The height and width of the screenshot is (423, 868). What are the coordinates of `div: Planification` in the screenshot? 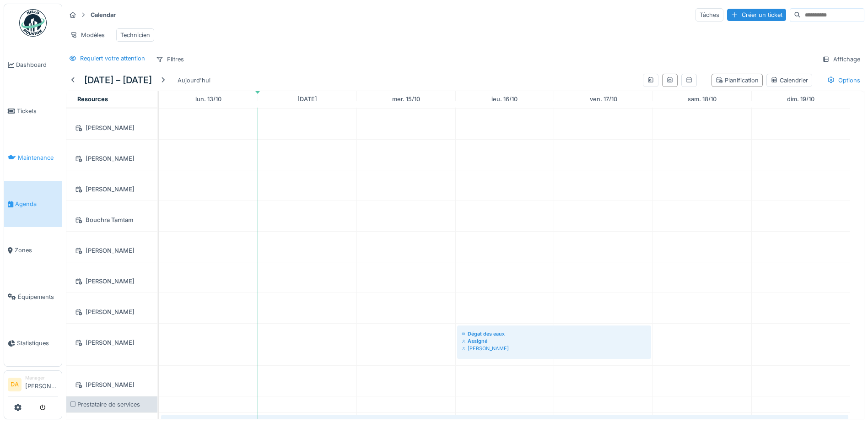 It's located at (737, 80).